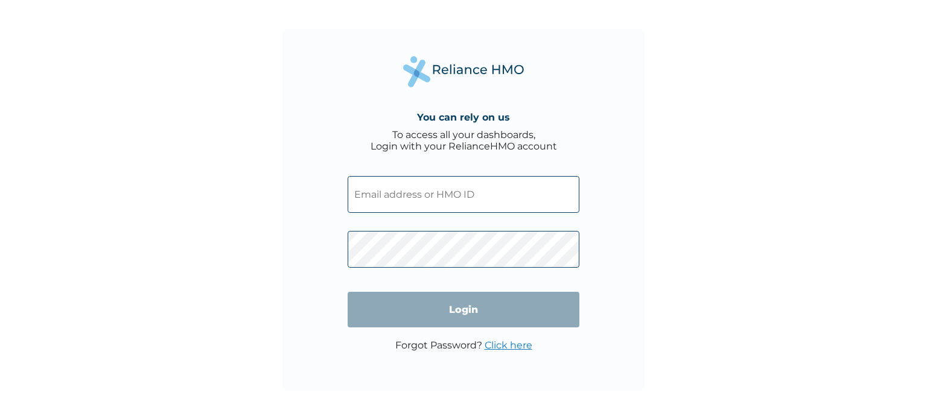 This screenshot has height=419, width=927. I want to click on input: Email address or HMO ID, so click(463, 194).